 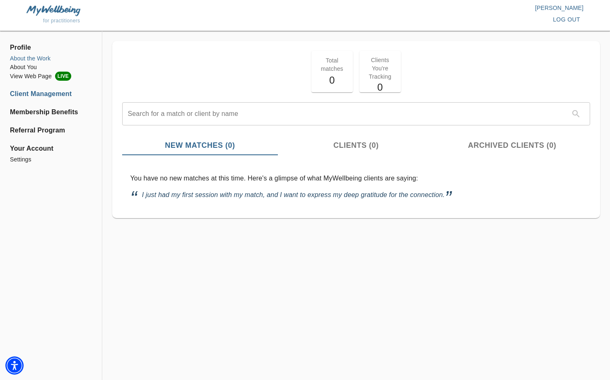 I want to click on p: Total matches, so click(x=332, y=65).